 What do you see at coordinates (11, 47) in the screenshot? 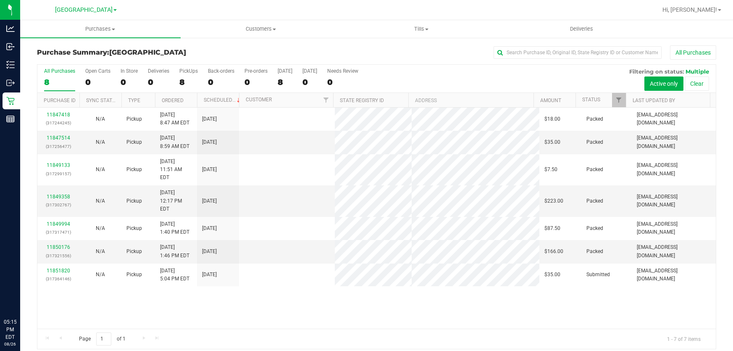
I see `inline-svg: Inbound` at bounding box center [11, 47].